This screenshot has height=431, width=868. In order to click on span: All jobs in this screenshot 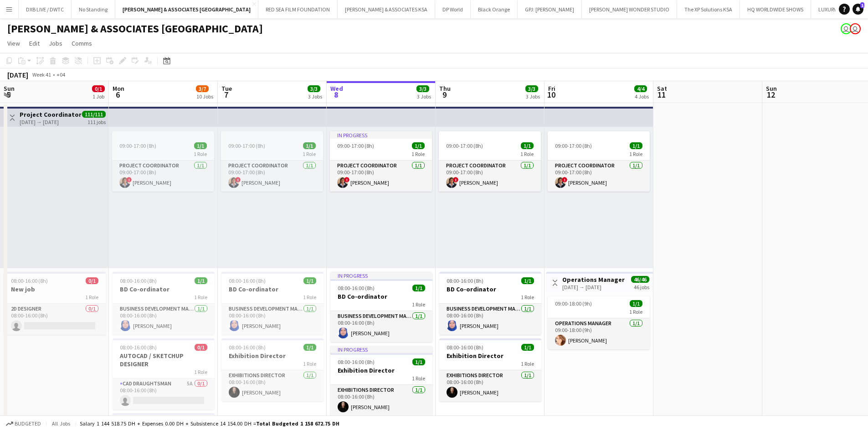, I will do `click(61, 423)`.